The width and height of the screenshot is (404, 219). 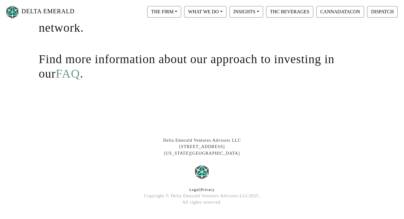 What do you see at coordinates (340, 11) in the screenshot?
I see `a: CANNADATACON` at bounding box center [340, 11].